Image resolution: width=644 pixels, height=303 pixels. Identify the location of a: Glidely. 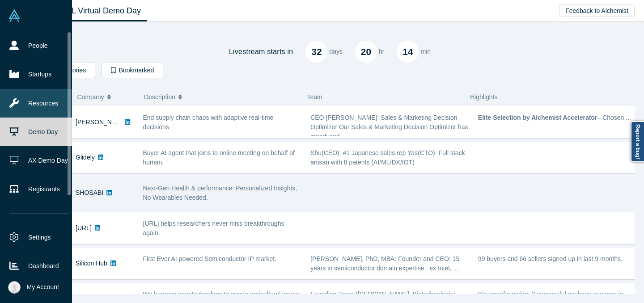
(85, 157).